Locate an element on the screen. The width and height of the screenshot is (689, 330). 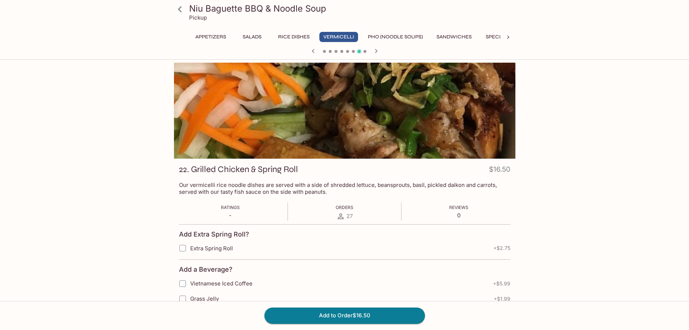
h4: Add a Beverage? is located at coordinates (206, 269).